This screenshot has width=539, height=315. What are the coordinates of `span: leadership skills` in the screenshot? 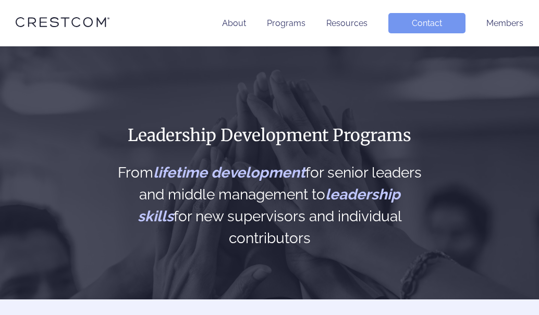 It's located at (269, 205).